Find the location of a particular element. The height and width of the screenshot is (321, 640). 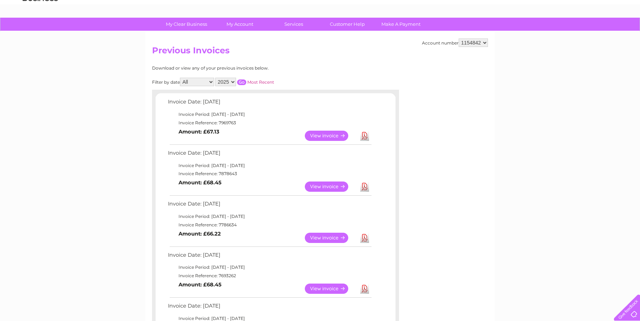

div: Download or view any of your previous invoices below. is located at coordinates (244, 68).